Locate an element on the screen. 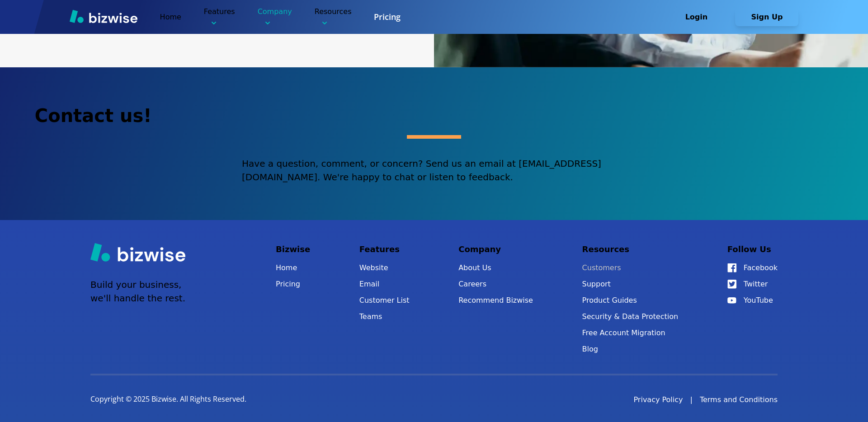 Image resolution: width=868 pixels, height=422 pixels. a: Website is located at coordinates (385, 268).